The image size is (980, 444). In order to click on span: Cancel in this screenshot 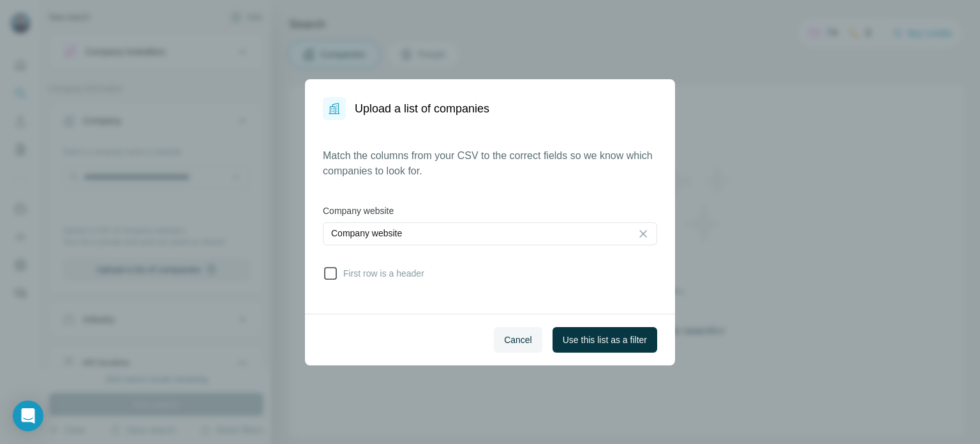, I will do `click(518, 339)`.